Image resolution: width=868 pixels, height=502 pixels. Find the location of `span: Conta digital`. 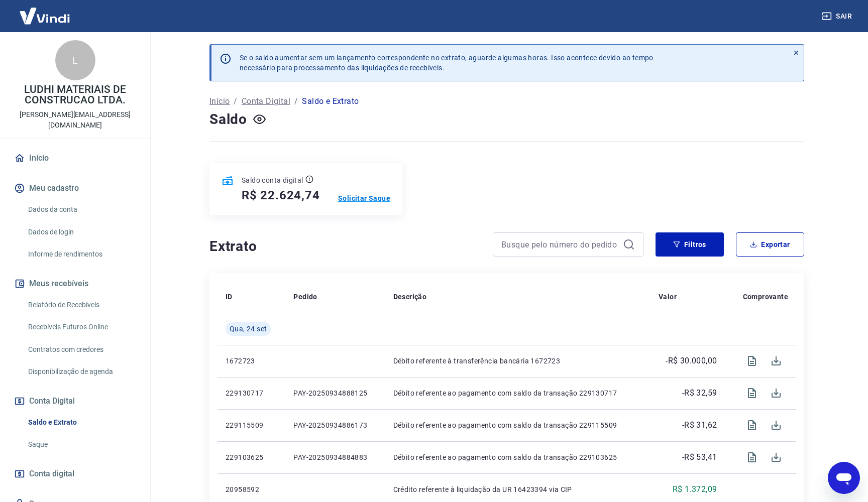

span: Conta digital is located at coordinates (51, 474).